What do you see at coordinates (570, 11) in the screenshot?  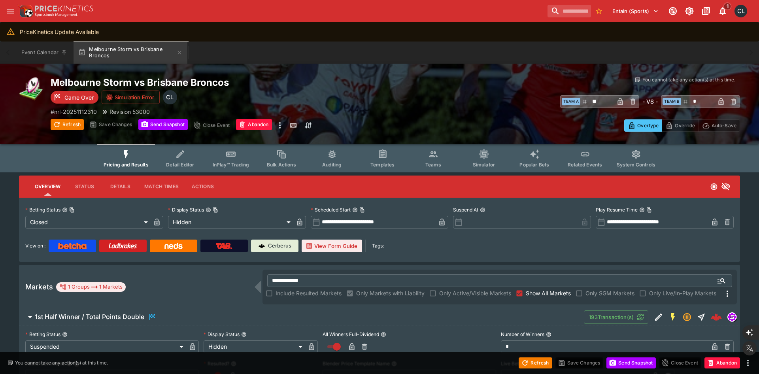 I see `input: search` at bounding box center [570, 11].